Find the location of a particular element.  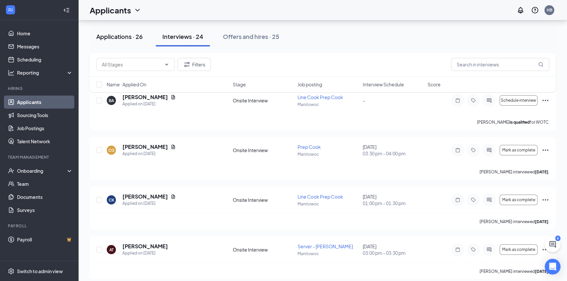

div: BA is located at coordinates (111, 100).